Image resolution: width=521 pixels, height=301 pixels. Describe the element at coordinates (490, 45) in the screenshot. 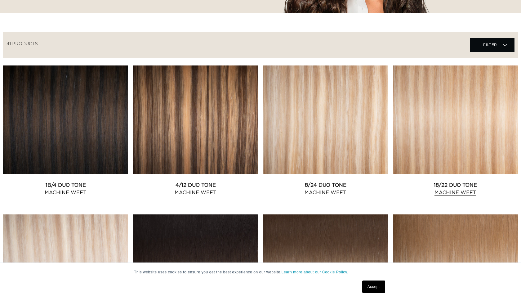

I see `span: Filter` at that location.